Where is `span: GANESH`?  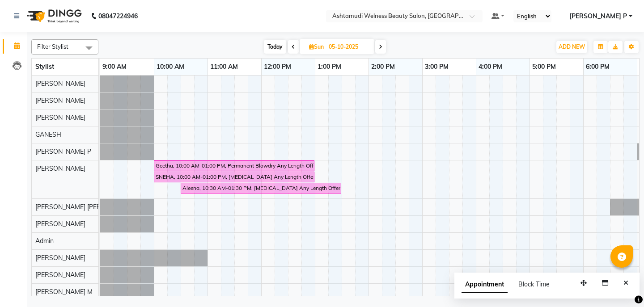
span: GANESH is located at coordinates (48, 135).